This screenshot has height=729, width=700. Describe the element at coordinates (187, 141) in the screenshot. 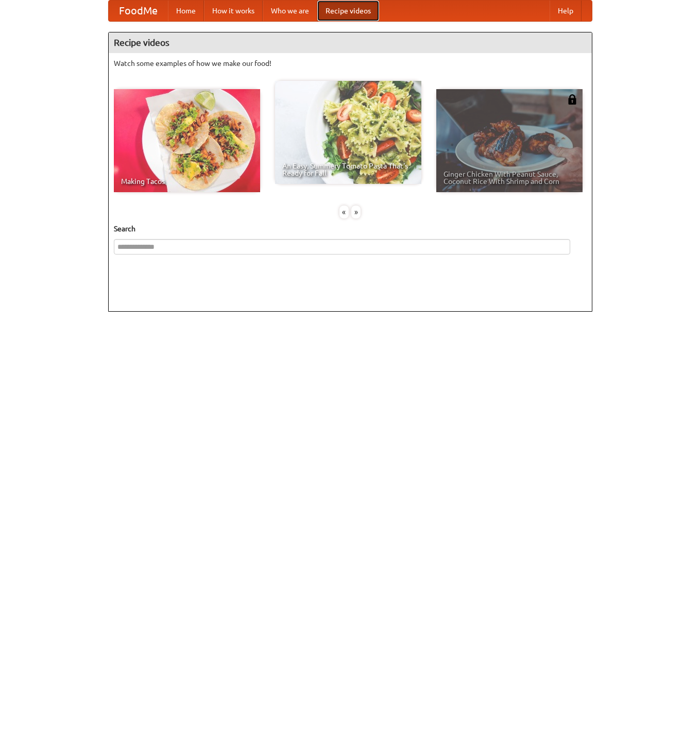

I see `a: Making Tacos` at that location.